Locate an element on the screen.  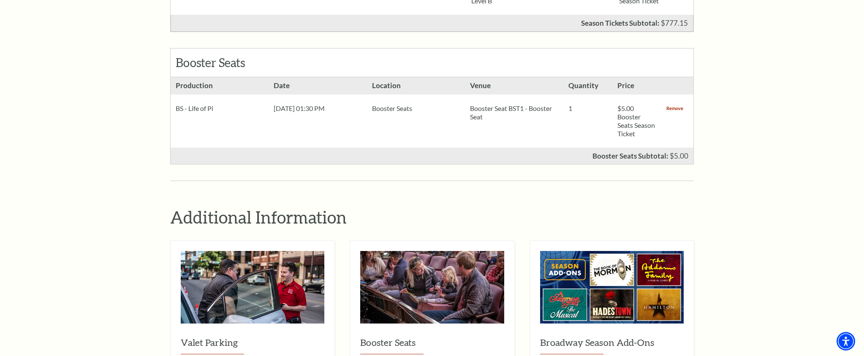
div: BS - Life of Pi is located at coordinates (220, 109).